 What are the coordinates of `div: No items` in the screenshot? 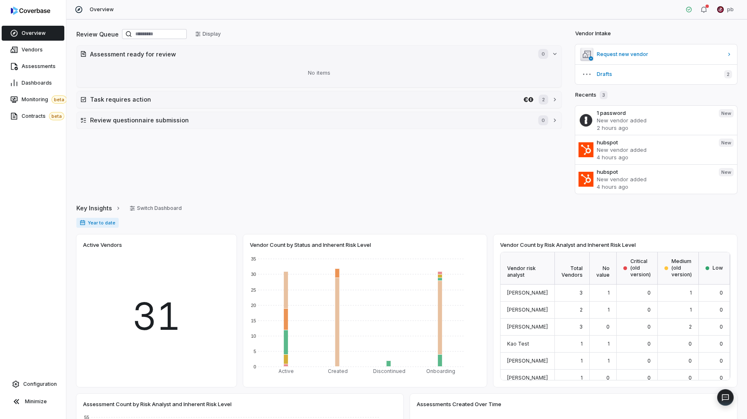 It's located at (319, 73).